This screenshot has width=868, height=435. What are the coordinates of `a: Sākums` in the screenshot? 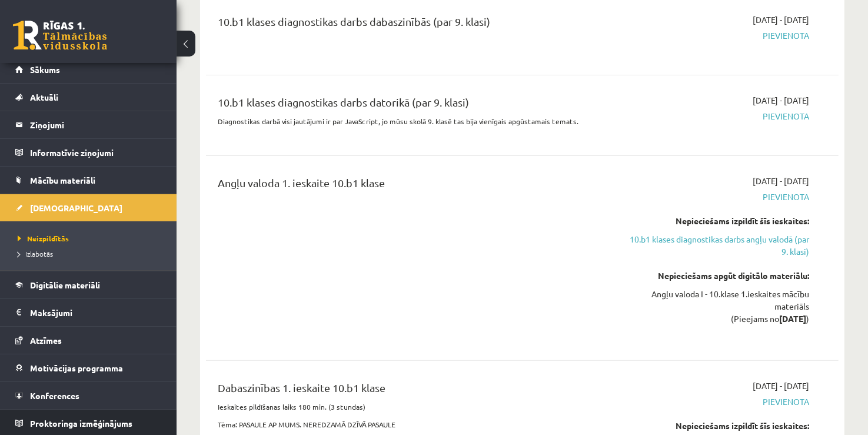 It's located at (88, 69).